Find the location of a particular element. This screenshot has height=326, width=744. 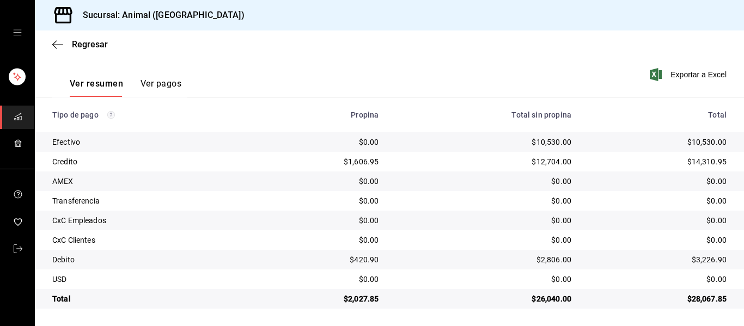

button: Ver resumen is located at coordinates (96, 88).